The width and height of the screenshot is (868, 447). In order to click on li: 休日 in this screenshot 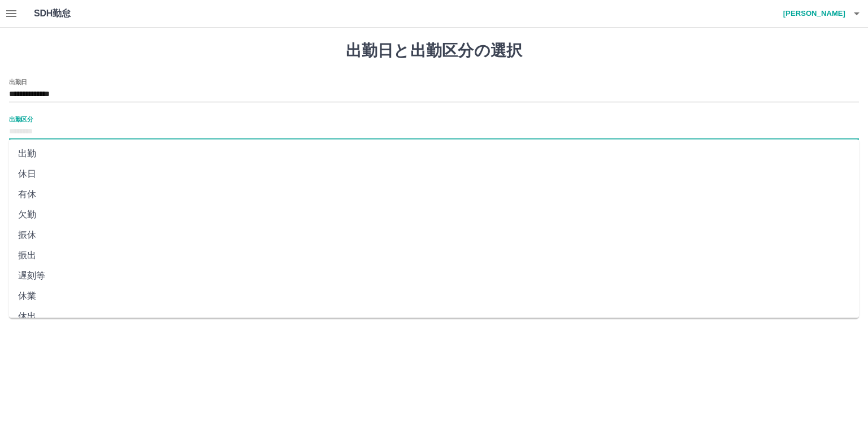, I will do `click(434, 174)`.